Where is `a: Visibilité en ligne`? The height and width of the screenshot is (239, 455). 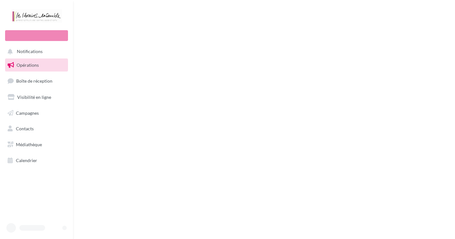
a: Visibilité en ligne is located at coordinates (37, 97).